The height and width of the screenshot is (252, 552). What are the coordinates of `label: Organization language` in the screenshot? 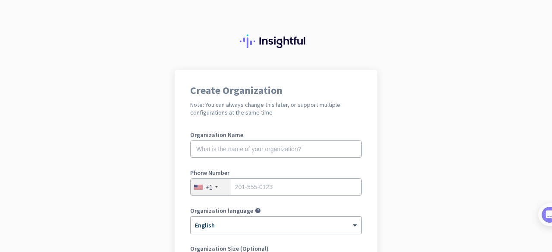 It's located at (222, 211).